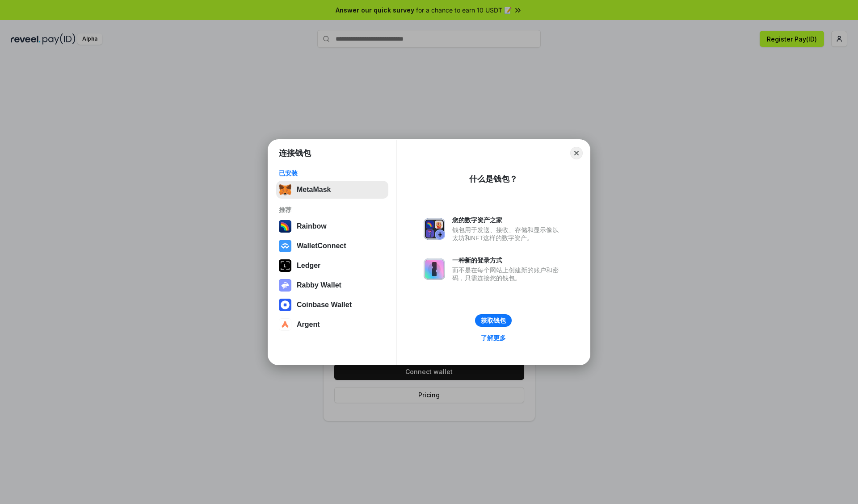 The height and width of the screenshot is (504, 858). What do you see at coordinates (576, 153) in the screenshot?
I see `button: Close` at bounding box center [576, 153].